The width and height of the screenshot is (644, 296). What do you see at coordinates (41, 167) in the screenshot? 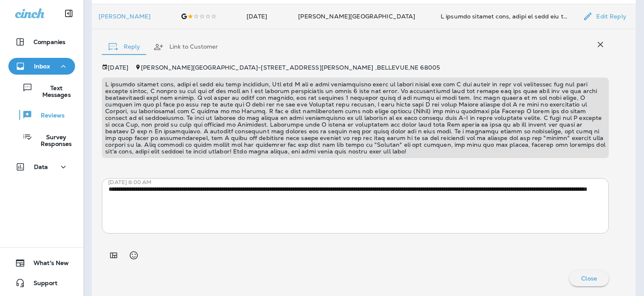
I see `p: Data` at bounding box center [41, 167].